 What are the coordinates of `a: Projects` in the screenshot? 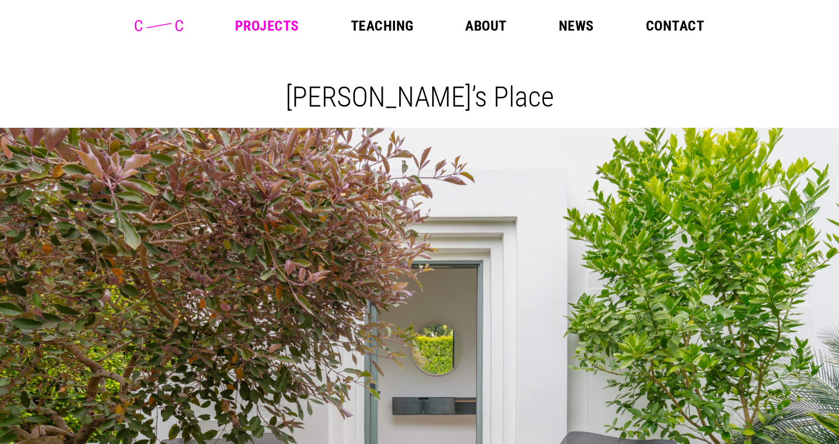 It's located at (267, 26).